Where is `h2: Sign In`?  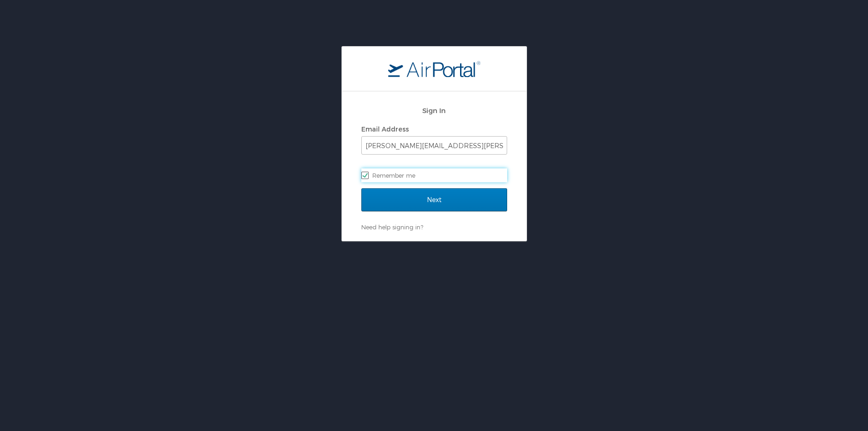 h2: Sign In is located at coordinates (434, 110).